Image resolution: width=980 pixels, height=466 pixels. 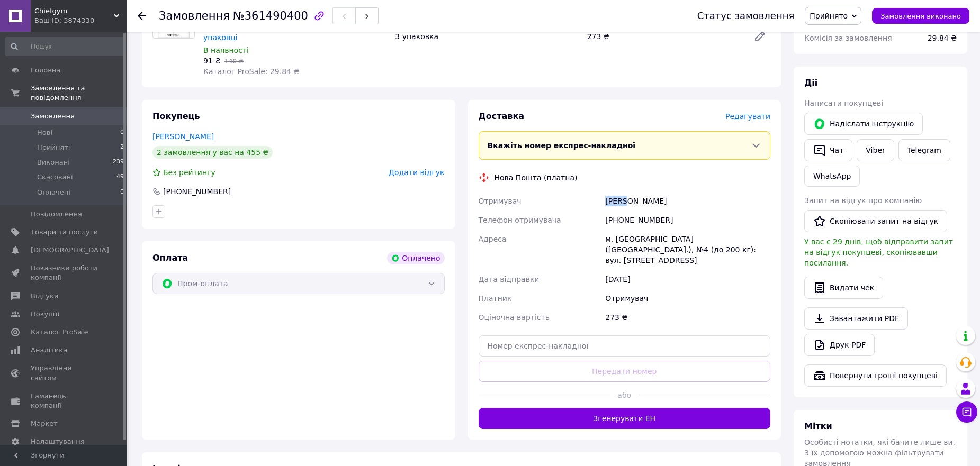 What do you see at coordinates (828, 16) in the screenshot?
I see `span: Прийнято` at bounding box center [828, 16].